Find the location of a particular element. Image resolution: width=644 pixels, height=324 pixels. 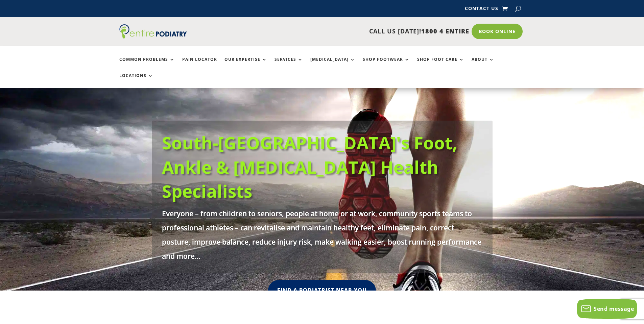

a: Shop Foot Care is located at coordinates (440, 64).